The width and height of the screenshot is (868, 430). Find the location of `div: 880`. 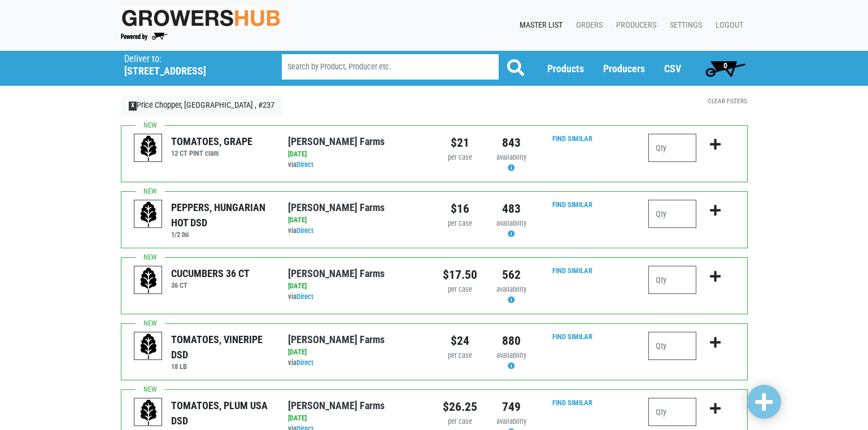

div: 880 is located at coordinates (511, 341).